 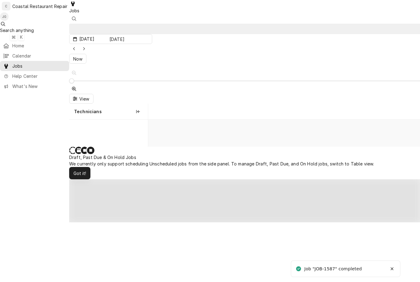 What do you see at coordinates (78, 59) in the screenshot?
I see `span: Now` at bounding box center [78, 59].